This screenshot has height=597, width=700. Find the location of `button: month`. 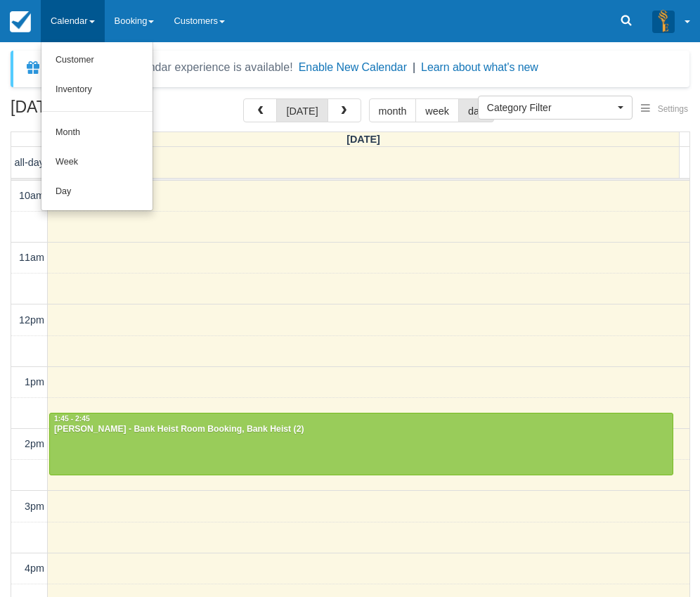

button: month is located at coordinates (393, 111).